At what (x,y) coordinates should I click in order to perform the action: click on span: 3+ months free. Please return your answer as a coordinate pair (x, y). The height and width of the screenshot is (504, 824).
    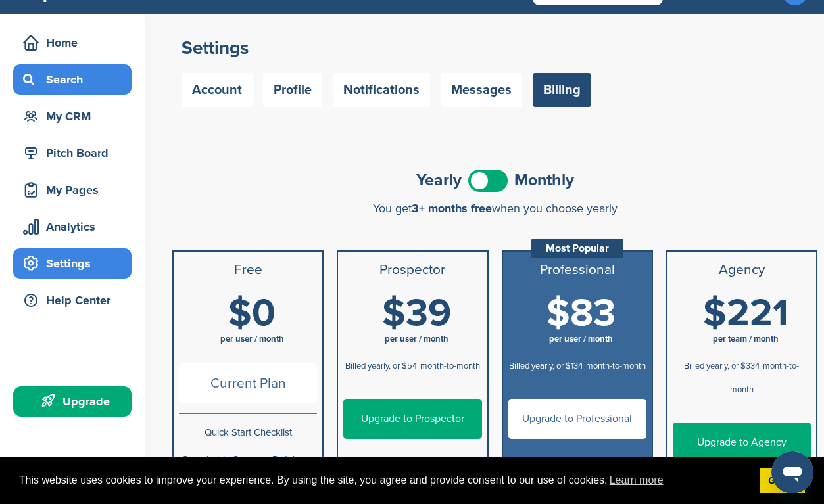
    Looking at the image, I should click on (452, 208).